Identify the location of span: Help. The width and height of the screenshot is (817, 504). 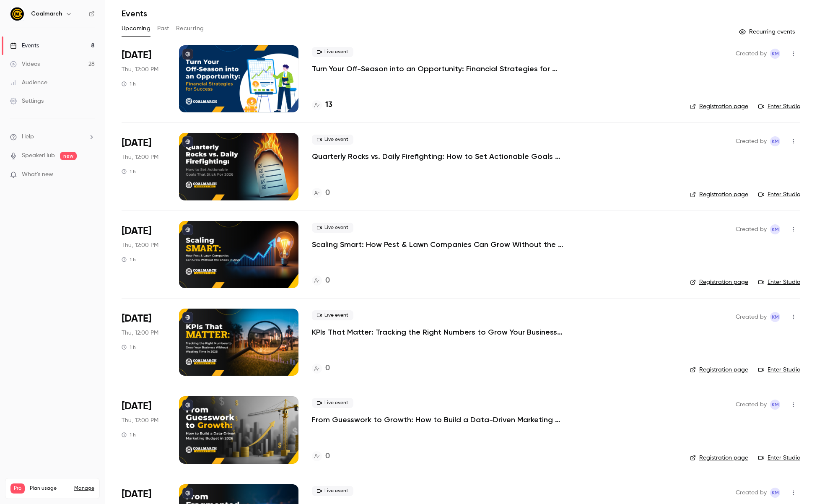
(28, 137).